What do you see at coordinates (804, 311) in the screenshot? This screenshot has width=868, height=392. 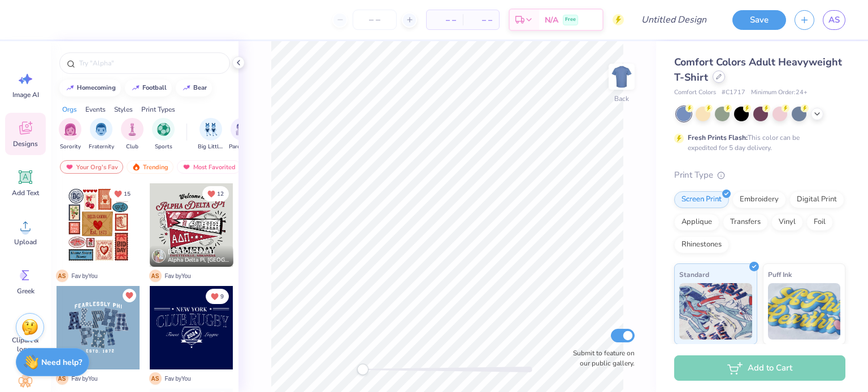 I see `img: Puff Ink` at bounding box center [804, 311].